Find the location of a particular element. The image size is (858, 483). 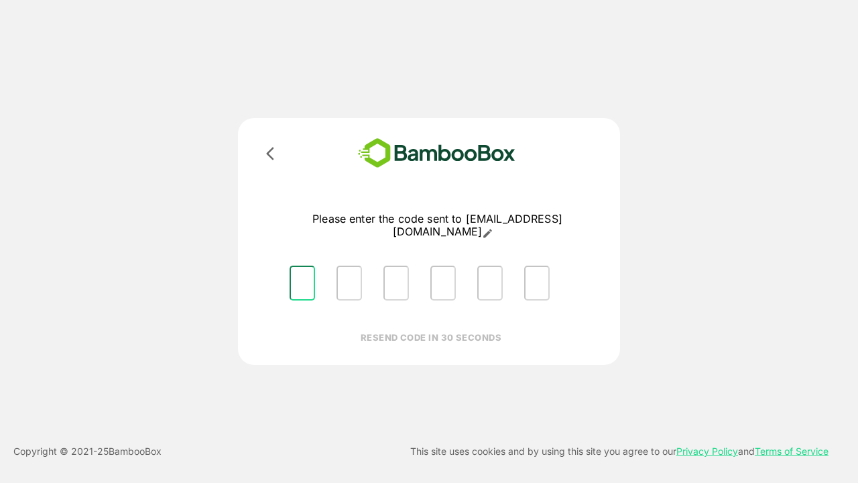

input: Please enter OTP character 3 is located at coordinates (396, 283).